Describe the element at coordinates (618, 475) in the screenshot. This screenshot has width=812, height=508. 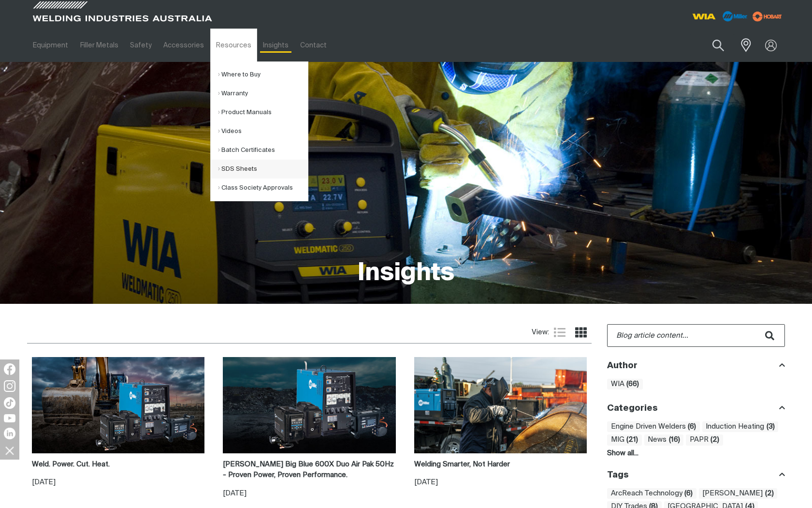
I see `h3: Tags` at that location.